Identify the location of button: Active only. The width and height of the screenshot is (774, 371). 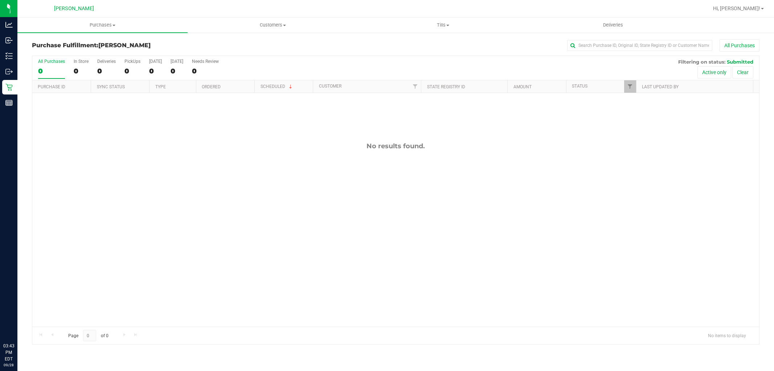
(714, 72).